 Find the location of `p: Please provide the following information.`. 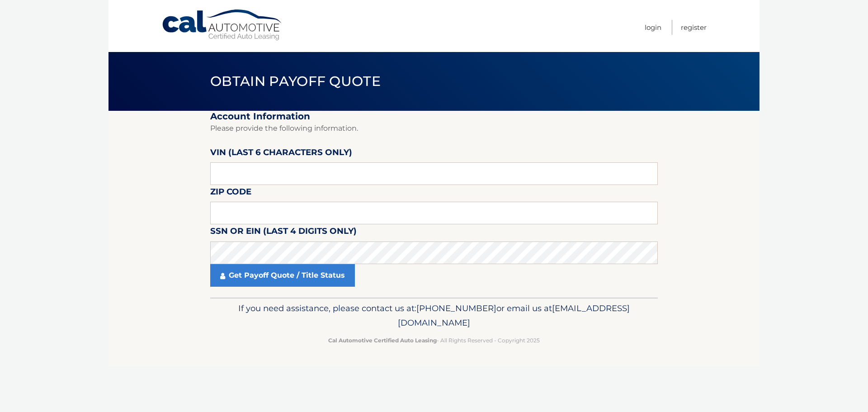

p: Please provide the following information. is located at coordinates (434, 128).